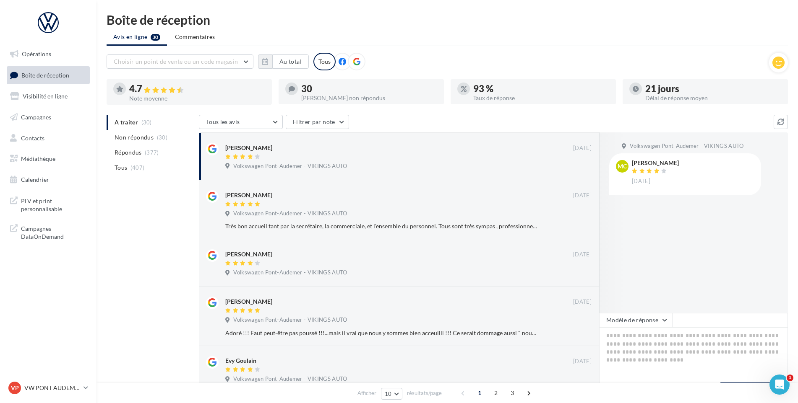  Describe the element at coordinates (713, 89) in the screenshot. I see `div: 21 jours` at that location.